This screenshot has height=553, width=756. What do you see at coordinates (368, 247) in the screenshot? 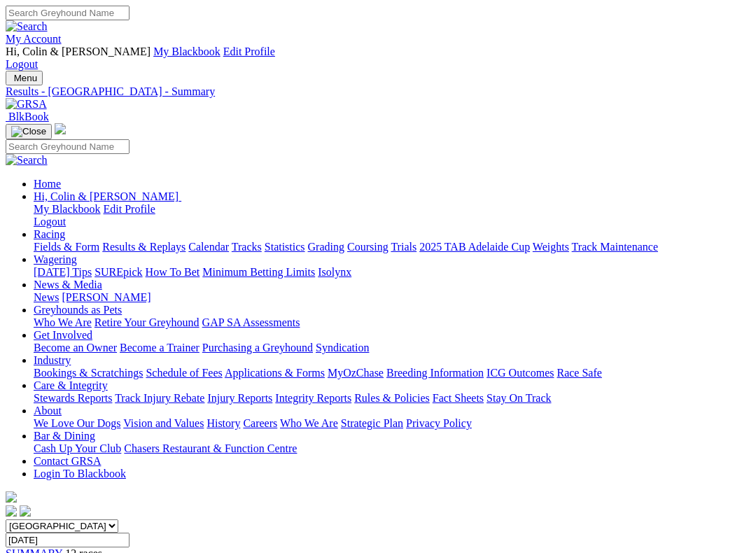
I see `a: Coursing` at bounding box center [368, 247].